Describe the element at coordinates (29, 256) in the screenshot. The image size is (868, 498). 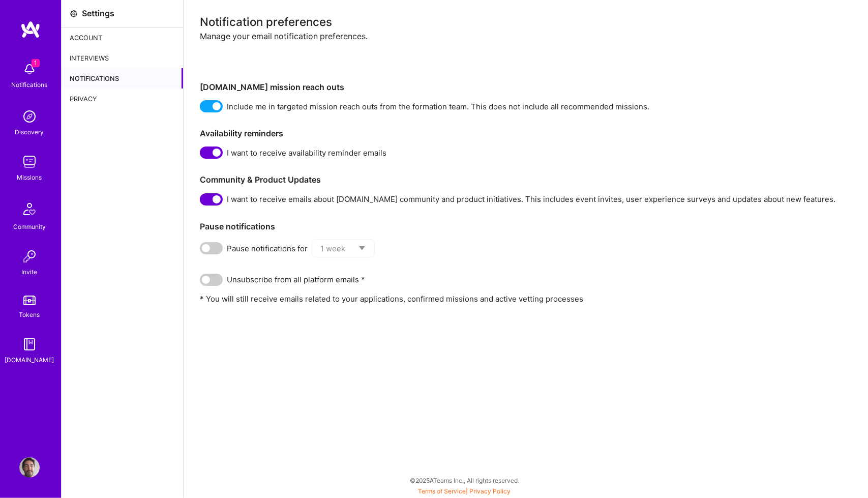
I see `img: Invite` at that location.